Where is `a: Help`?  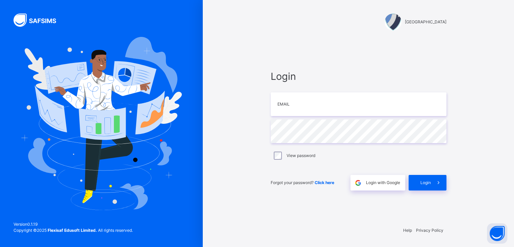 a: Help is located at coordinates (408, 230).